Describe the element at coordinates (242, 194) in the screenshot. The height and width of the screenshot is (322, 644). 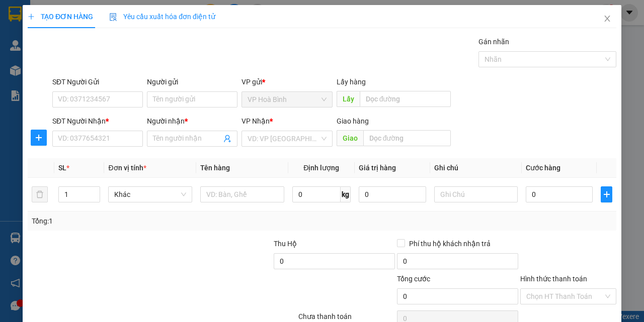
I see `input: VD: Bàn, Ghế` at that location.